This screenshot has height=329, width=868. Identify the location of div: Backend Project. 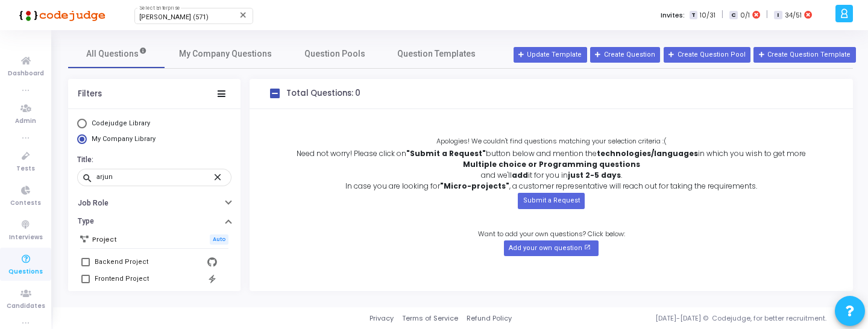
(121, 262).